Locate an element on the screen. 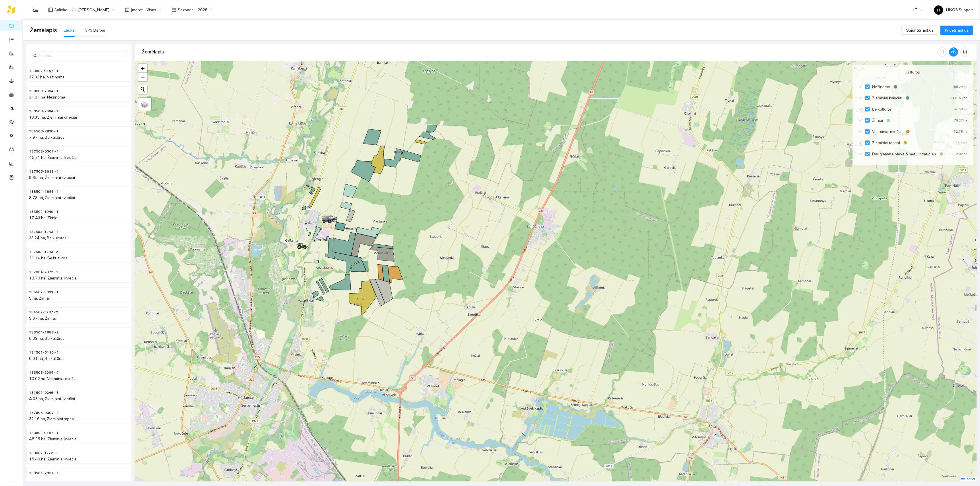  span: 138504-1886 - 2 is located at coordinates (44, 332).